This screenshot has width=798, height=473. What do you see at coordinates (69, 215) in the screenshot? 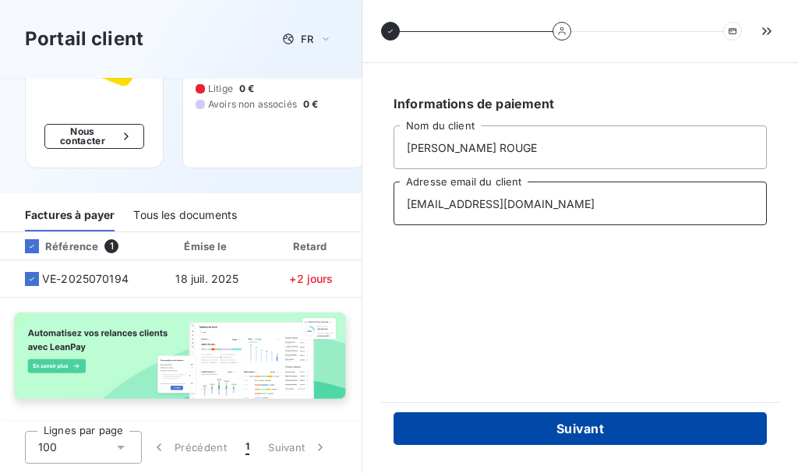
I see `div: Factures à payer` at bounding box center [69, 215].